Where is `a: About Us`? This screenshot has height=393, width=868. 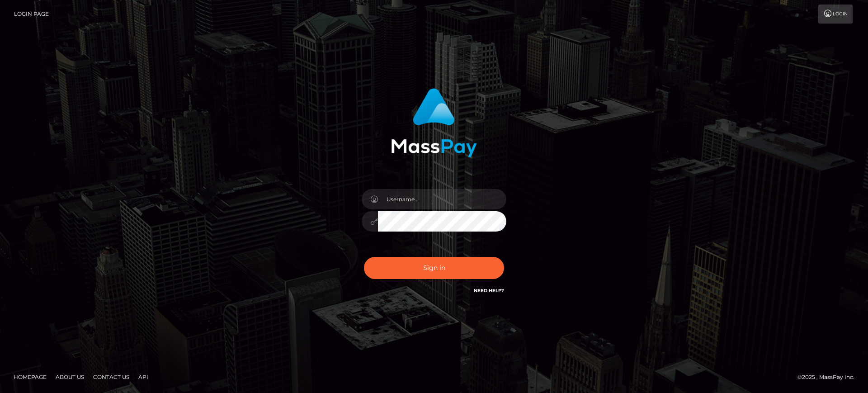 a: About Us is located at coordinates (70, 377).